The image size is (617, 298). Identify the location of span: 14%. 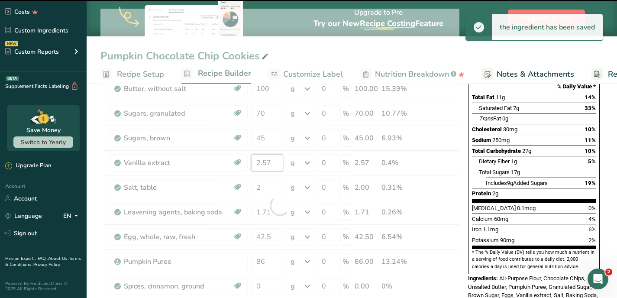
(590, 97).